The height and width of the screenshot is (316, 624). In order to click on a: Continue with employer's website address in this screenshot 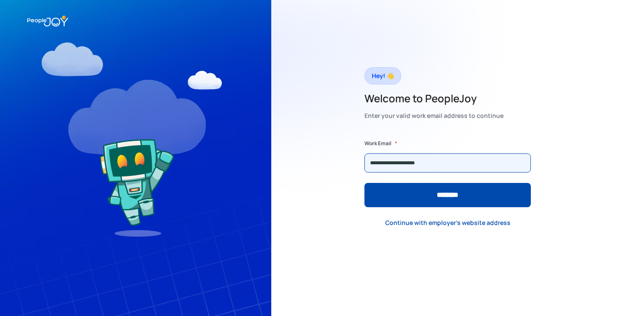, I will do `click(447, 222)`.